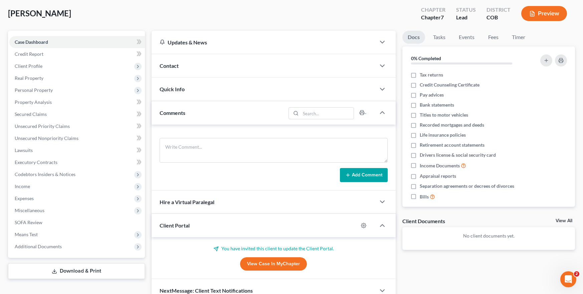 The width and height of the screenshot is (583, 294). I want to click on a: Docs, so click(414, 37).